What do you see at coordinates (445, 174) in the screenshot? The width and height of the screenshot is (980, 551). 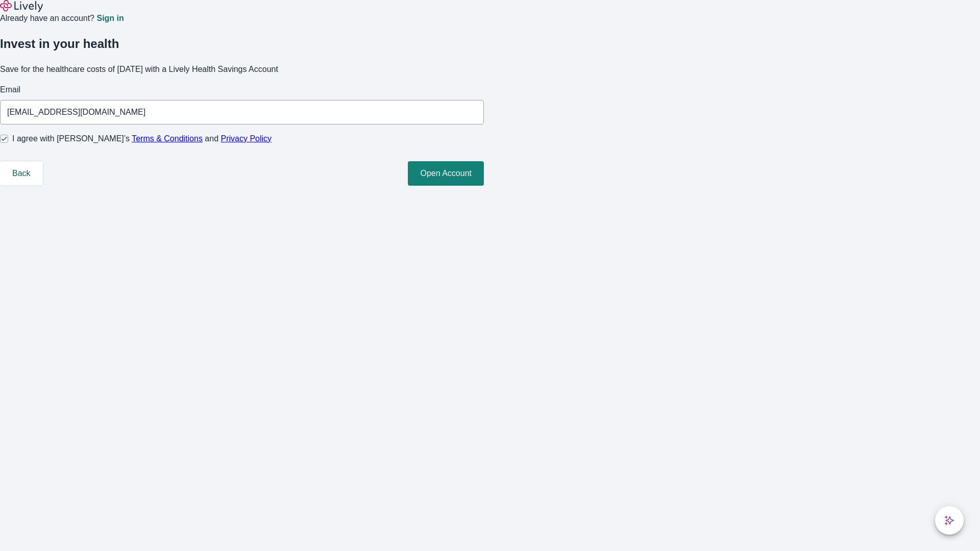 I see `button: Open Account` at bounding box center [445, 174].